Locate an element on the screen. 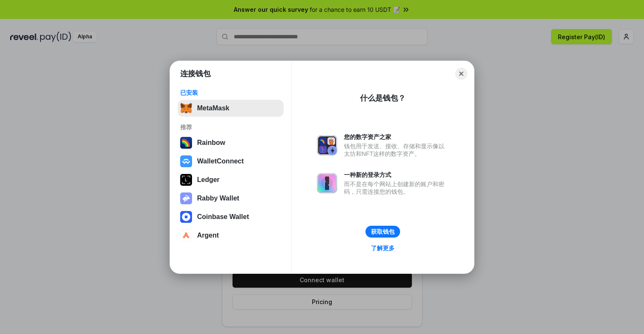 The height and width of the screenshot is (334, 644). div: Ledger is located at coordinates (208, 180).